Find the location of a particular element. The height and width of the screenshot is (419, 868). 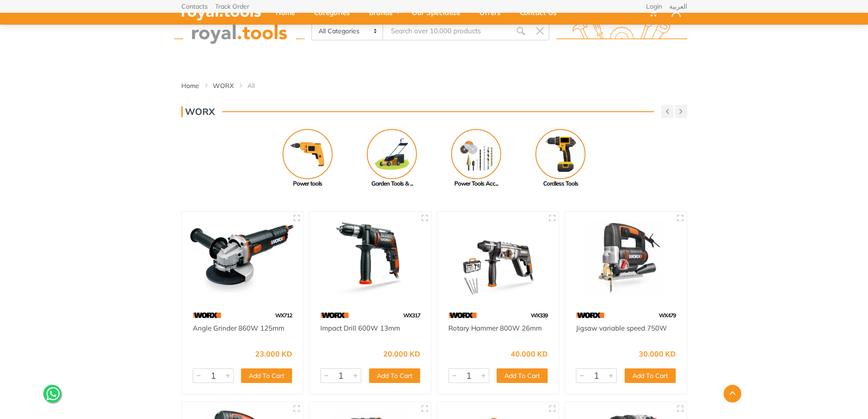

a: Garden Tools & ... is located at coordinates (392, 159).